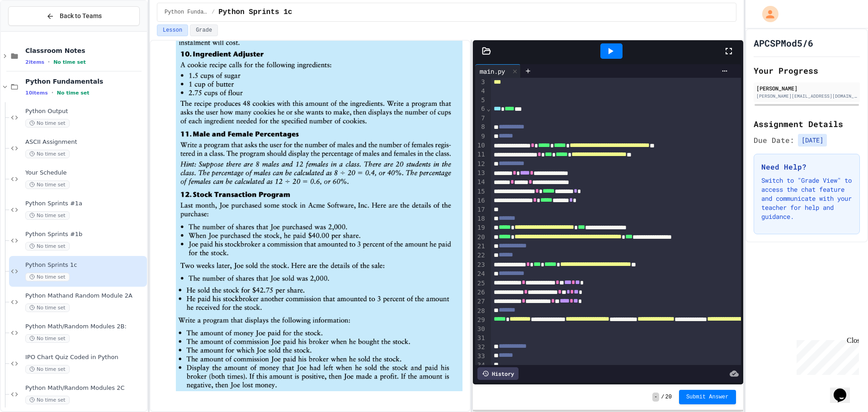  Describe the element at coordinates (497, 374) in the screenshot. I see `div: History` at that location.